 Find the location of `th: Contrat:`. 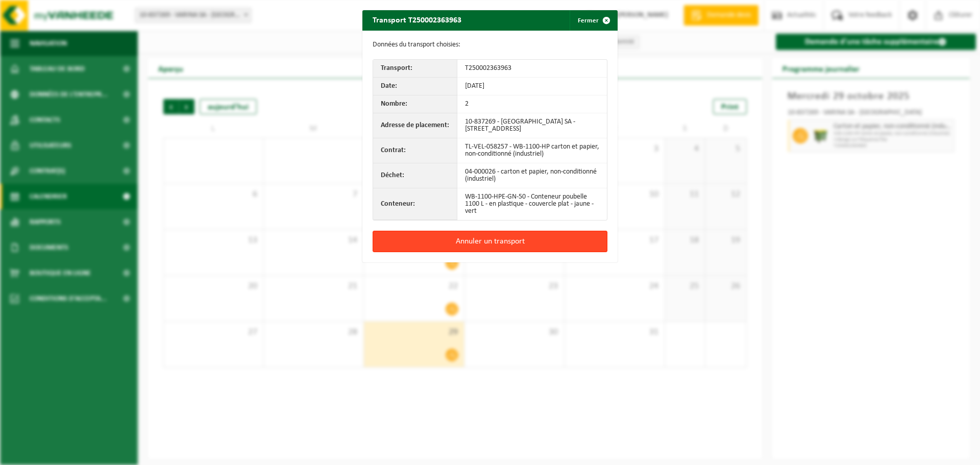

th: Contrat: is located at coordinates (415, 150).